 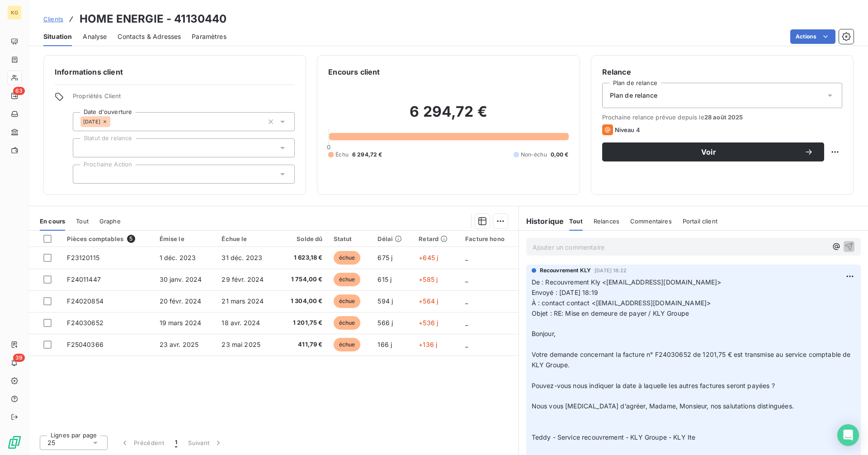 I want to click on div: Solde dû, so click(x=303, y=239).